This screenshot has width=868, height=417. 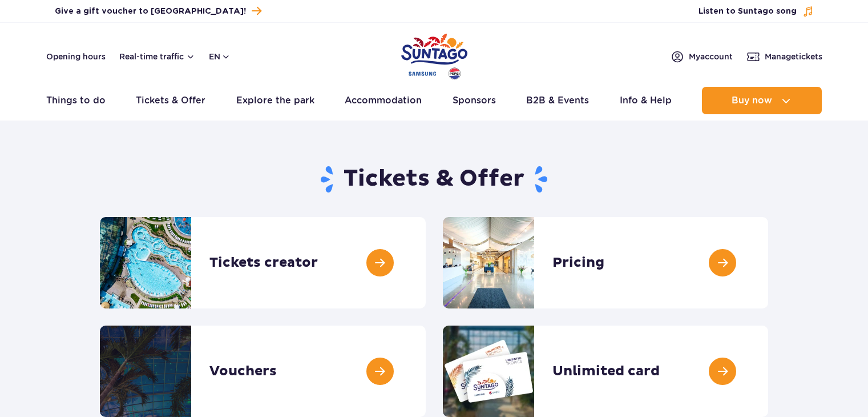 What do you see at coordinates (784, 57) in the screenshot?
I see `a: Managetickets` at bounding box center [784, 57].